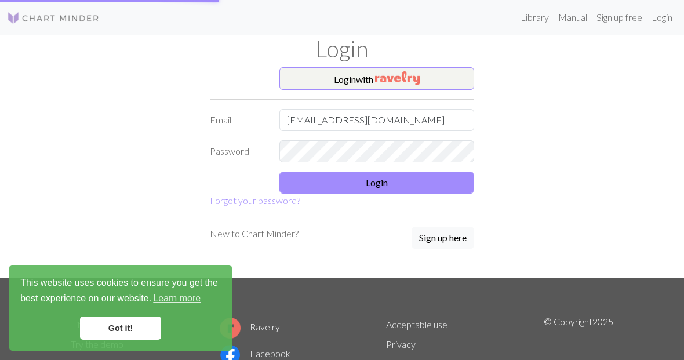 The image size is (684, 360). I want to click on img: Ravelry, so click(397, 78).